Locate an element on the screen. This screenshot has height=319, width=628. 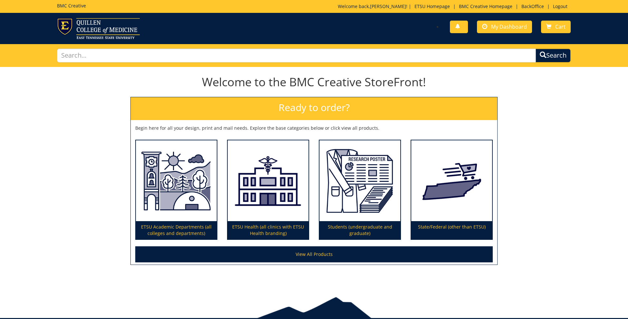
a: Logout is located at coordinates (560, 6).